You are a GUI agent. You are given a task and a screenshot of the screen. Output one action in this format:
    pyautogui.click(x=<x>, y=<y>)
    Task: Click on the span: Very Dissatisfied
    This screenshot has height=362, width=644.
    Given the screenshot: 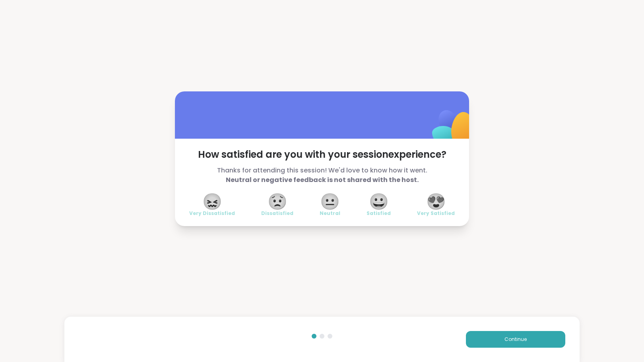 What is the action you would take?
    pyautogui.click(x=212, y=213)
    